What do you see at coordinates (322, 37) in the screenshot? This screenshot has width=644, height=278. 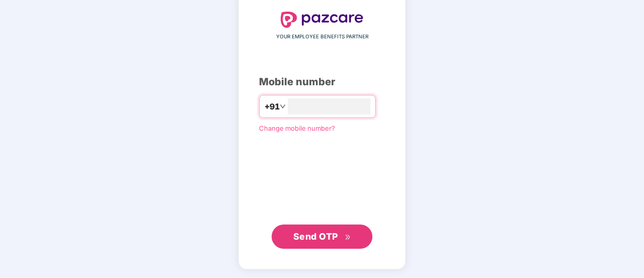 I see `span: YOUR EMPLOYEE BENEFITS PARTNER` at bounding box center [322, 37].